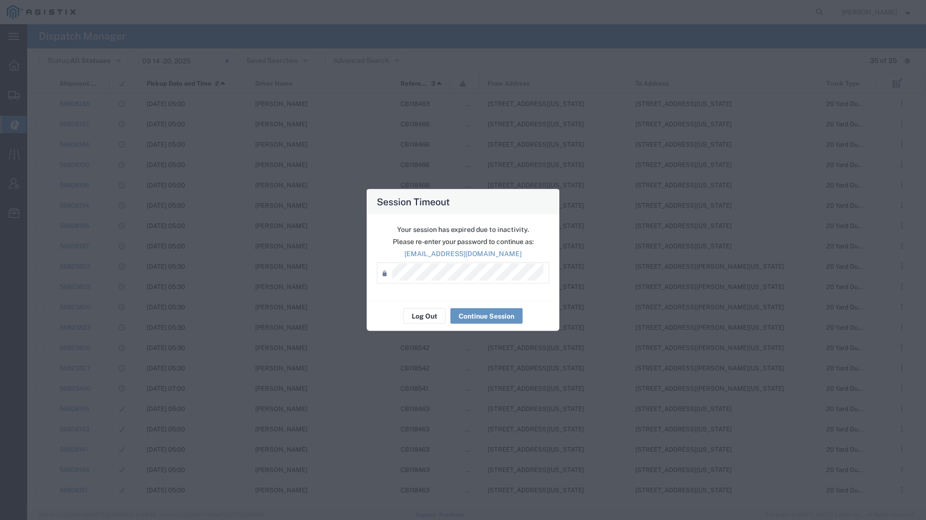 This screenshot has height=520, width=926. What do you see at coordinates (463, 230) in the screenshot?
I see `p: Your session has expired due to inactivity.` at bounding box center [463, 230].